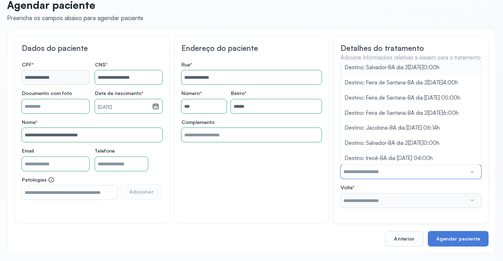 The height and width of the screenshot is (261, 503). Describe the element at coordinates (252, 48) in the screenshot. I see `h3: Endereço do paciente` at that location.